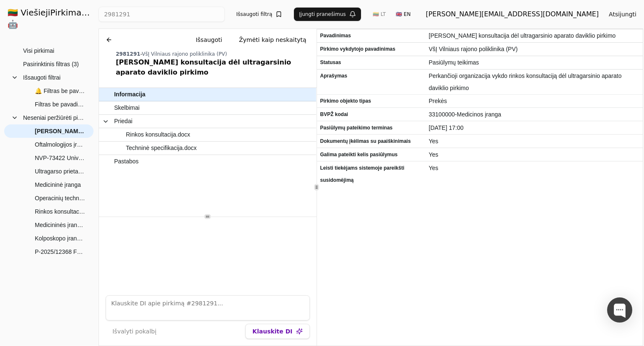 The width and height of the screenshot is (644, 346). What do you see at coordinates (161, 14) in the screenshot?
I see `input: Greita paieška...` at bounding box center [161, 14].